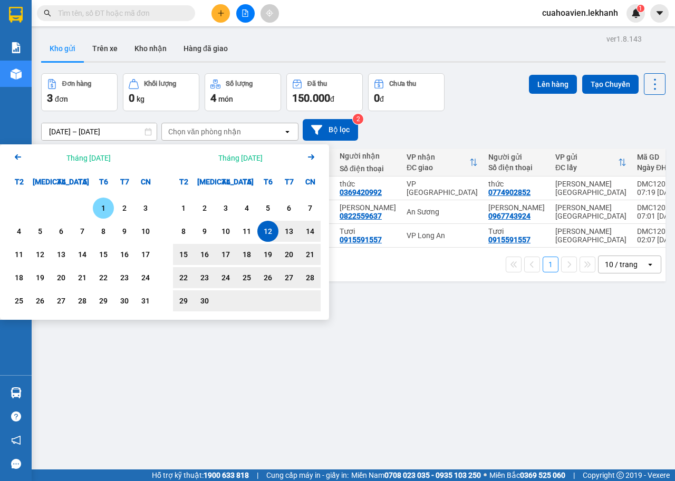 This screenshot has height=481, width=675. Describe the element at coordinates (289, 255) in the screenshot. I see `div: Choose Thứ Bảy, tháng 09 20 2025. It's available.` at that location.